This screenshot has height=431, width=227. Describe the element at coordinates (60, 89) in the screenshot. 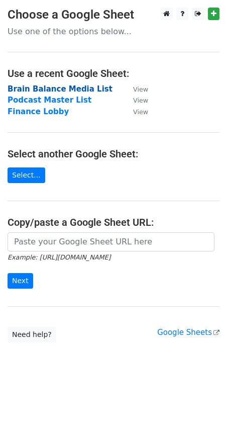

I see `strong: Brain Balance Media List` at that location.